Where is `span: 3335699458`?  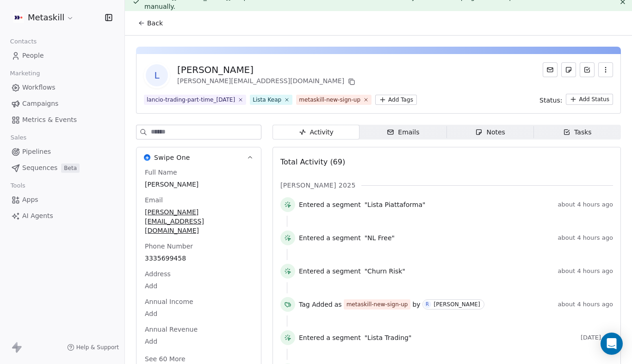 span: 3335699458 is located at coordinates (199, 258).